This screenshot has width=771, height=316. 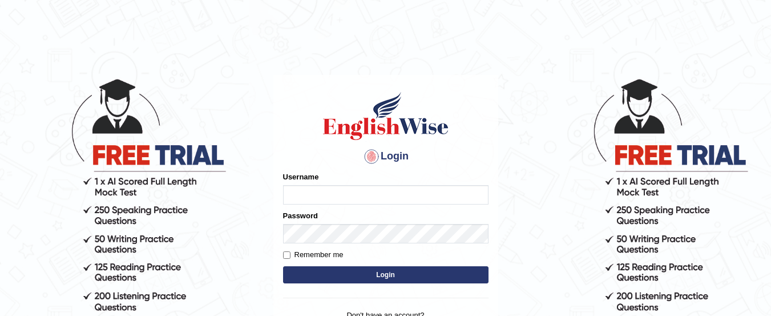 What do you see at coordinates (286, 254) in the screenshot?
I see `input: Remember me` at bounding box center [286, 254].